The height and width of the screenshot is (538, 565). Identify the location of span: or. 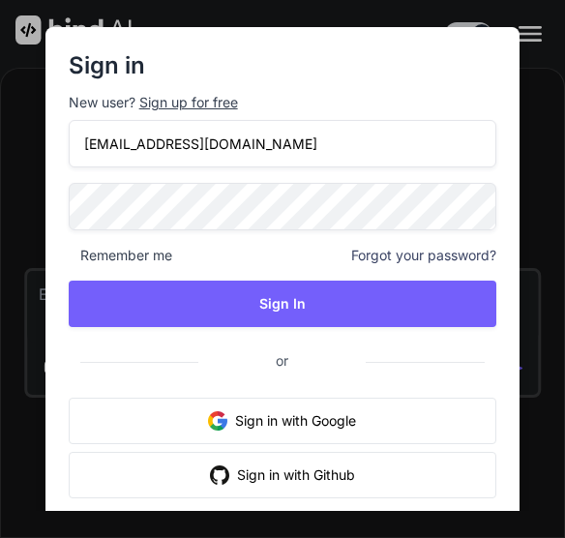
(282, 360).